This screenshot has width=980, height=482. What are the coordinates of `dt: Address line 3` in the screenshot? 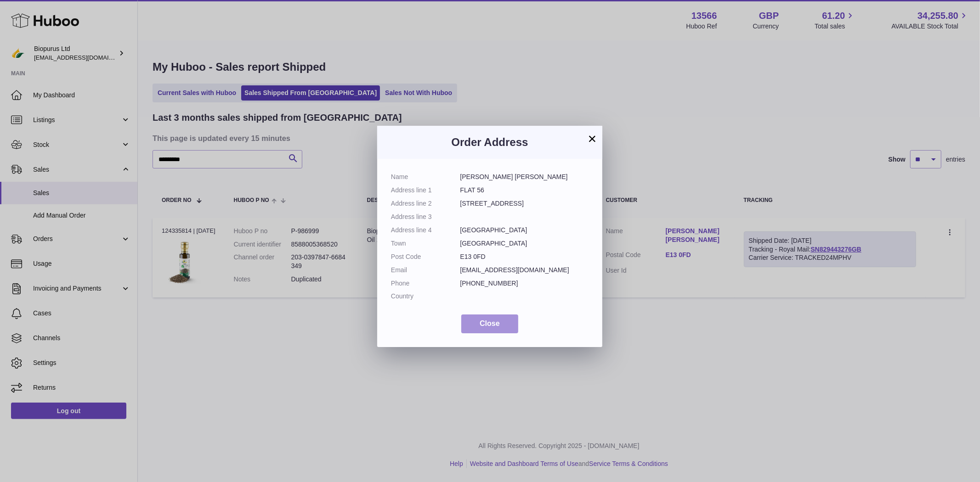 It's located at (426, 216).